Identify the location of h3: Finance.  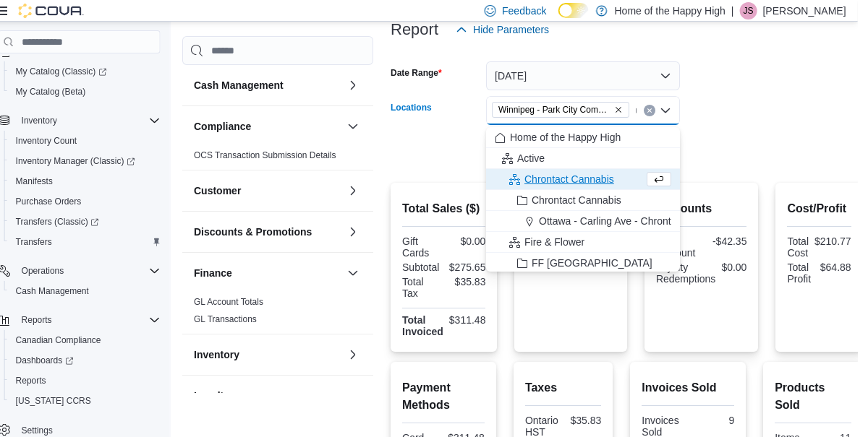
(223, 273).